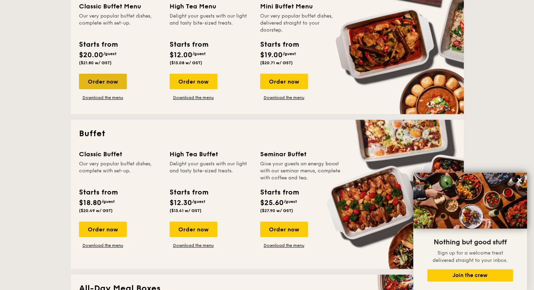 The height and width of the screenshot is (290, 534). What do you see at coordinates (301, 171) in the screenshot?
I see `div: Give your guests an energy boost with our seminar menus, complete with coffee and tea.` at bounding box center [301, 171].